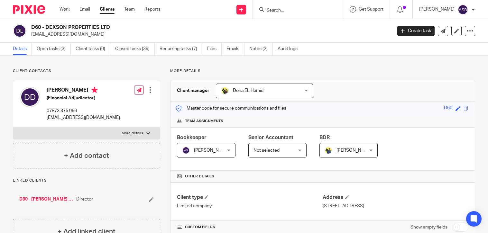 The height and width of the screenshot is (233, 488). I want to click on a: Closed tasks (39), so click(135, 49).